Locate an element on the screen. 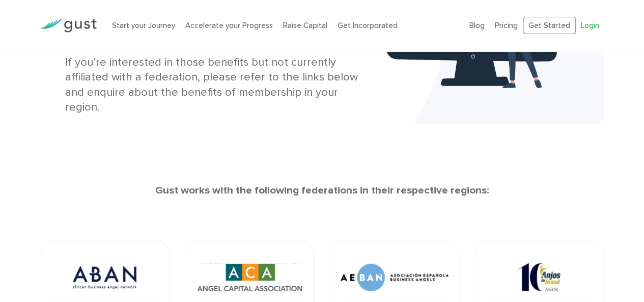 The height and width of the screenshot is (302, 644). a: Blog is located at coordinates (477, 25).